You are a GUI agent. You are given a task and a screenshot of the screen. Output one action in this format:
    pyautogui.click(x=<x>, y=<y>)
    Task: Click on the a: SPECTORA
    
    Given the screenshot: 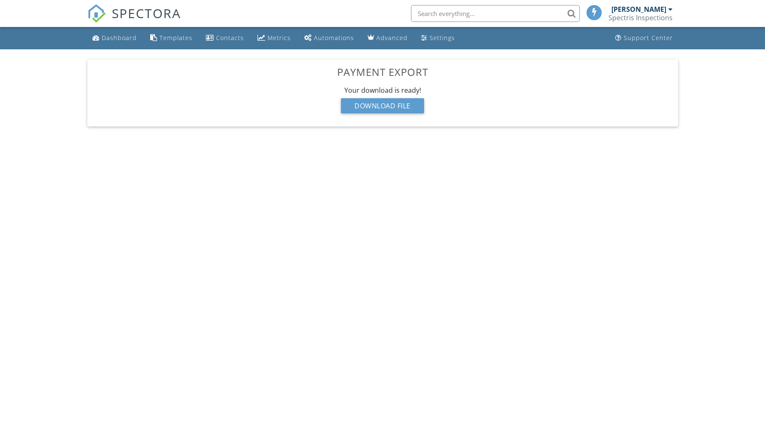 What is the action you would take?
    pyautogui.click(x=134, y=20)
    